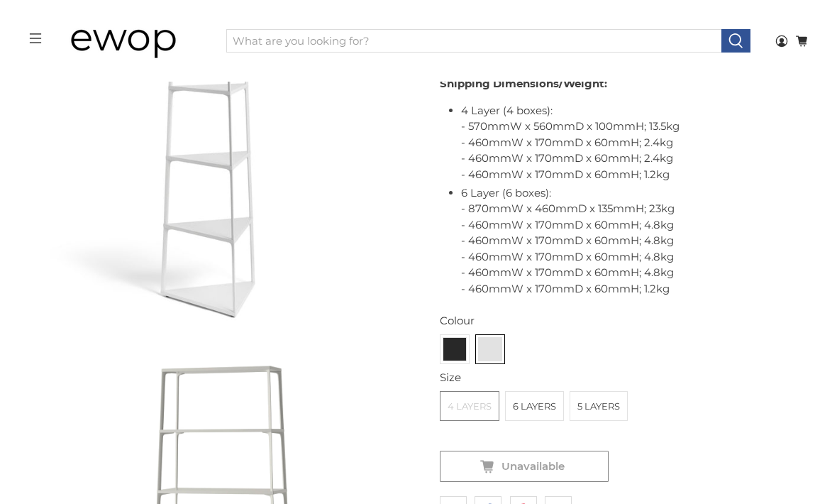 This screenshot has height=504, width=837. What do you see at coordinates (599, 406) in the screenshot?
I see `label: 5 Layers` at bounding box center [599, 406].